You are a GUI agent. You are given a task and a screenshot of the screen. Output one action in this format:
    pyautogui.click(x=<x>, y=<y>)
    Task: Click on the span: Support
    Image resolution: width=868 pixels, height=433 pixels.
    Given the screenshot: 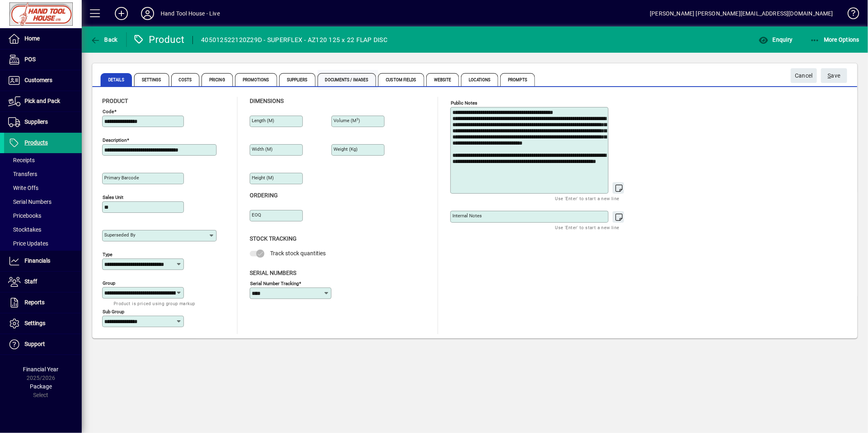 What is the action you would take?
    pyautogui.click(x=34, y=344)
    